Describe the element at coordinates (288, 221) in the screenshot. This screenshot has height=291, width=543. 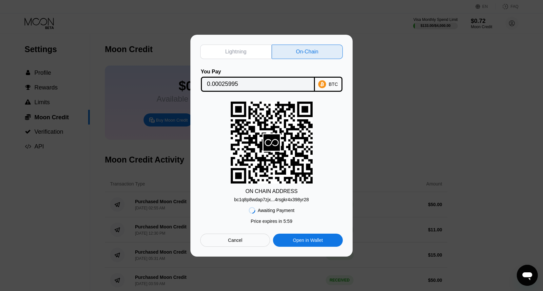
I see `span: 5 : 59` at that location.